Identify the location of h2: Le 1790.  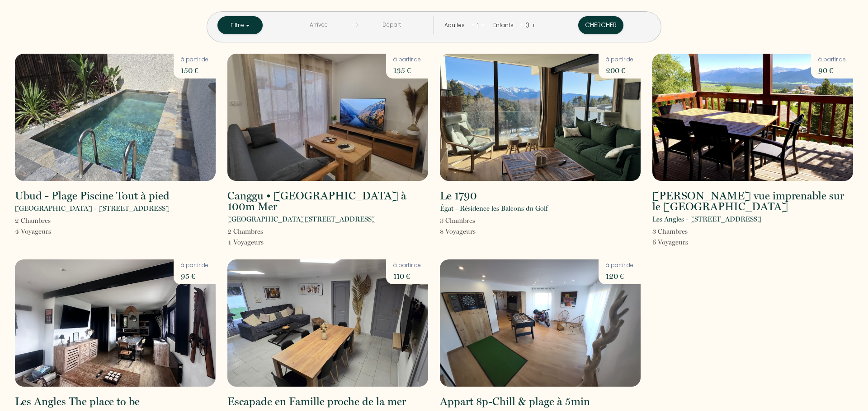
(458, 196).